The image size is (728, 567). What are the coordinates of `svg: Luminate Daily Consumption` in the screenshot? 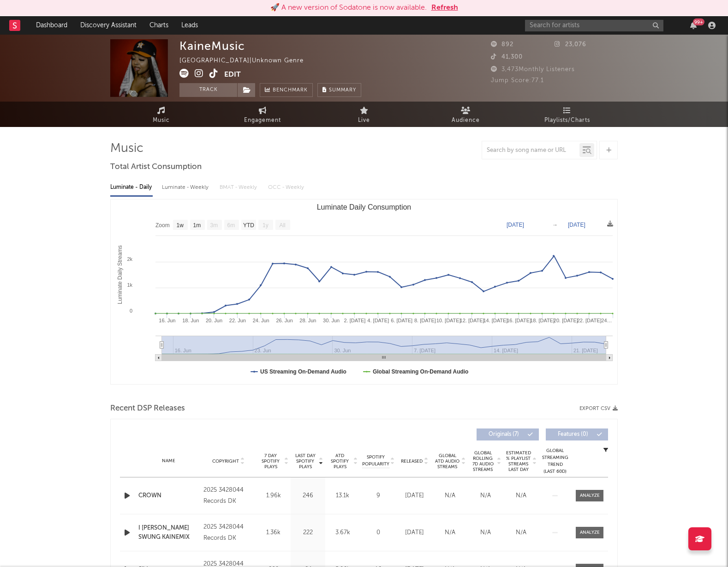 It's located at (364, 292).